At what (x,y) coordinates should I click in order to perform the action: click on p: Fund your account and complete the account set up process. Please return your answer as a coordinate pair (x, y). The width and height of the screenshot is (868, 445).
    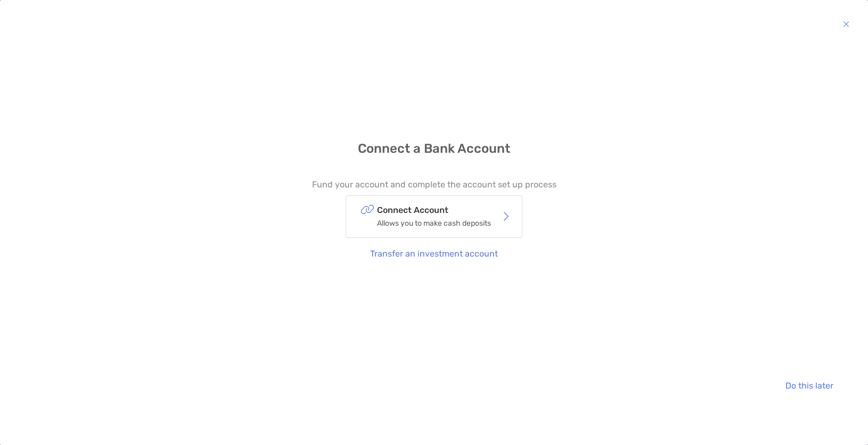
    Looking at the image, I should click on (434, 184).